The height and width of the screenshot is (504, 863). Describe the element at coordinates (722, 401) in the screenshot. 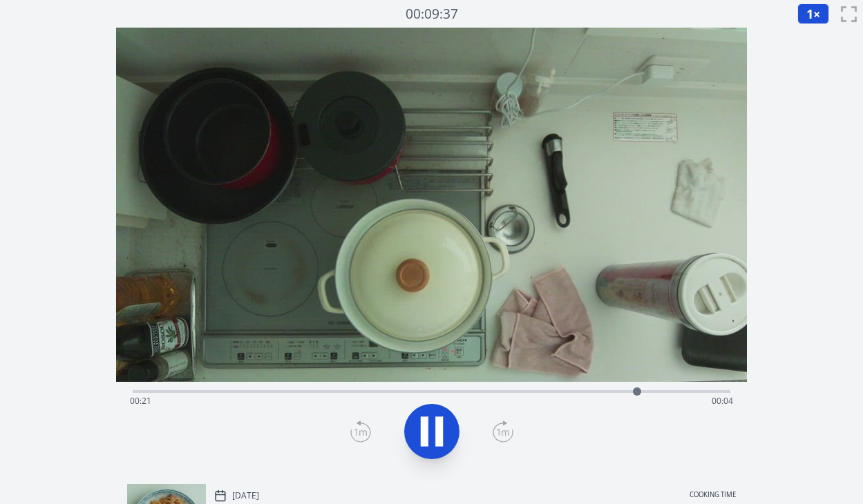

I see `span: 00:04` at that location.